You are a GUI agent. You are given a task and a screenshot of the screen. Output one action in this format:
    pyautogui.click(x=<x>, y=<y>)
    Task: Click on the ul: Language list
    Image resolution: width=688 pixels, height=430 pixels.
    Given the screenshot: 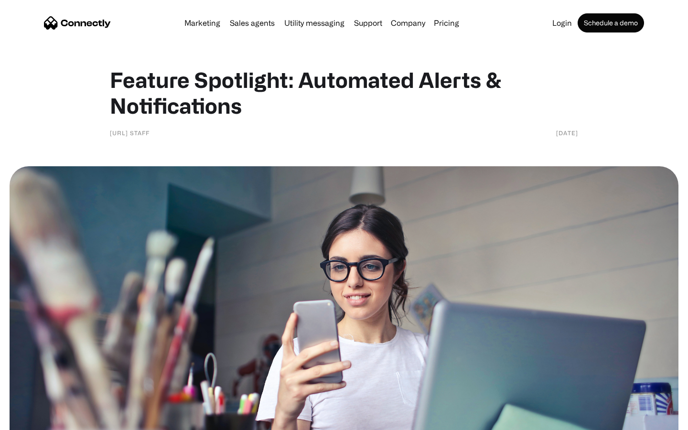 What is the action you would take?
    pyautogui.click(x=38, y=420)
    